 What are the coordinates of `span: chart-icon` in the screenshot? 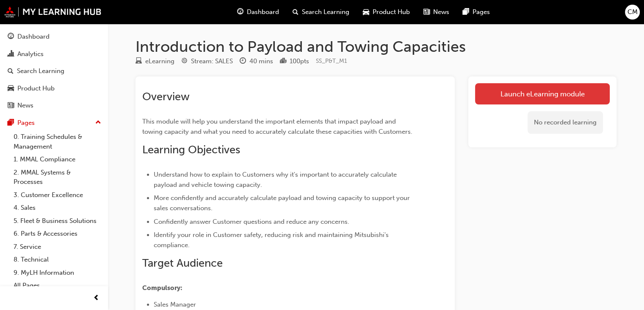 It's located at (10, 55).